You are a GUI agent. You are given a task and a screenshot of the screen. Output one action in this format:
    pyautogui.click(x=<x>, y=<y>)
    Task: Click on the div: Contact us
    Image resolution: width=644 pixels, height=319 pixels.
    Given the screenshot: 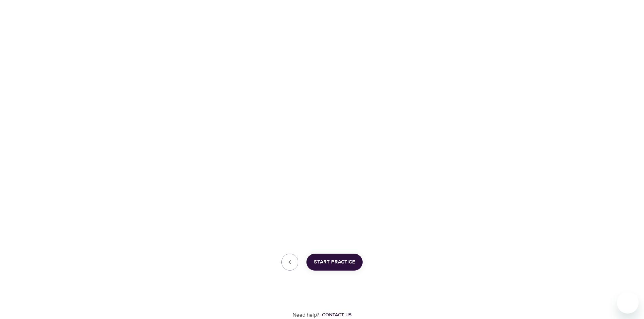 What is the action you would take?
    pyautogui.click(x=336, y=315)
    